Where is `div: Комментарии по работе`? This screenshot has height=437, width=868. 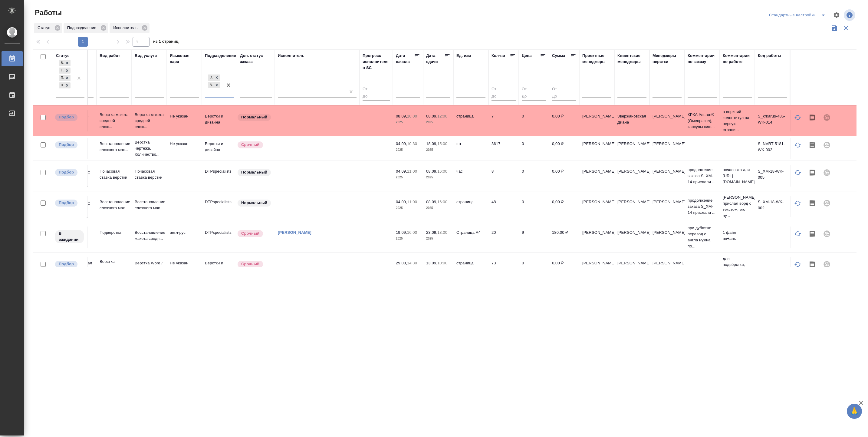 div: Комментарии по работе is located at coordinates (737, 59).